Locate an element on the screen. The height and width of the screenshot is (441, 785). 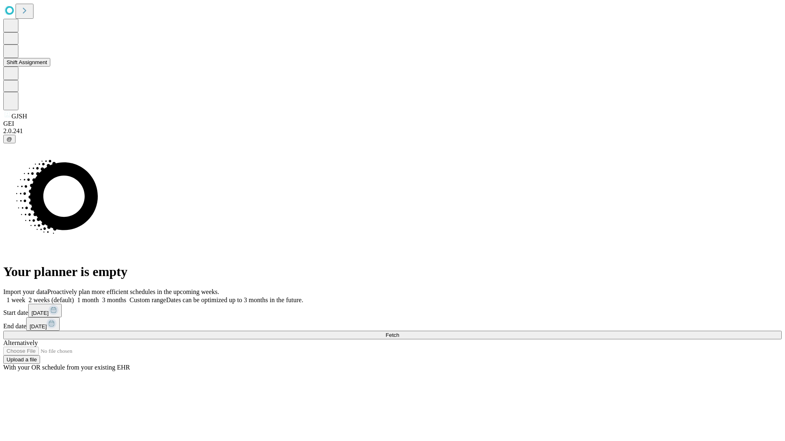
div: 2.0.241 is located at coordinates (392, 131).